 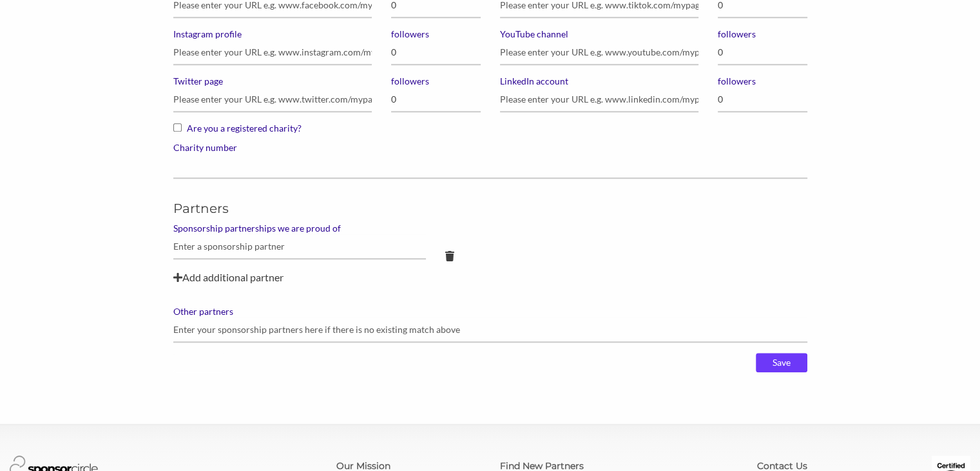 What do you see at coordinates (491, 228) in the screenshot?
I see `label: Sponsorship partnerships we are proud of` at bounding box center [491, 228].